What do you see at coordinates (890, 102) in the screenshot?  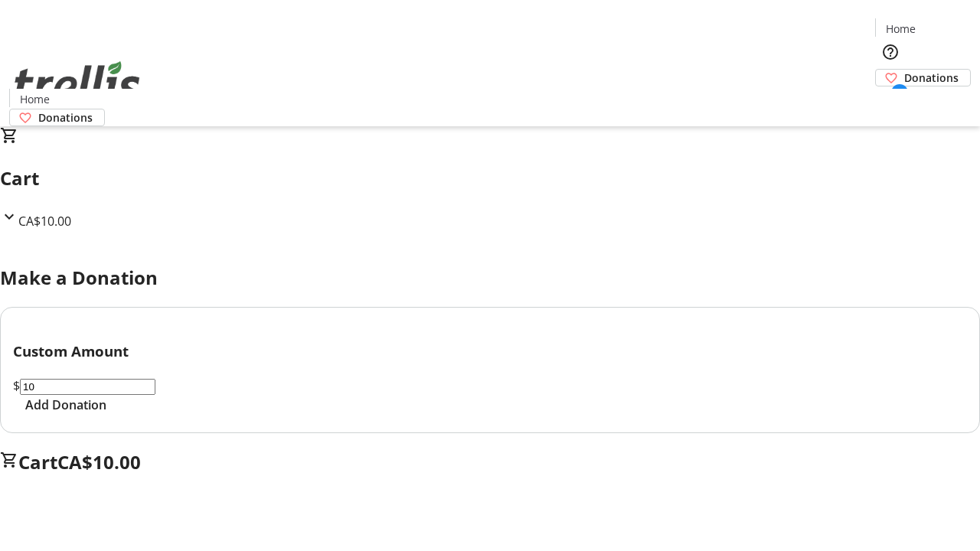 I see `button: Cart` at bounding box center [890, 102].